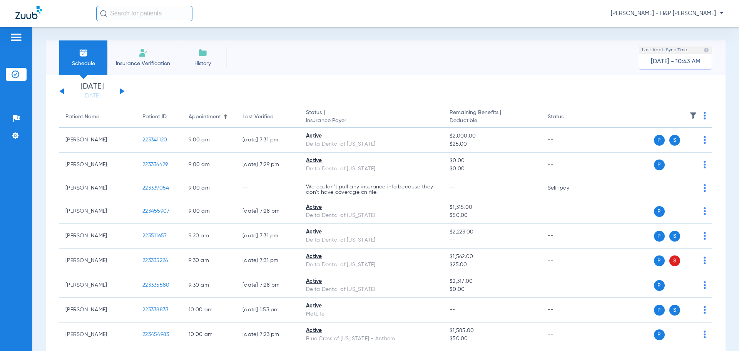 This screenshot has width=739, height=351. I want to click on span: $1,585.00, so click(492, 330).